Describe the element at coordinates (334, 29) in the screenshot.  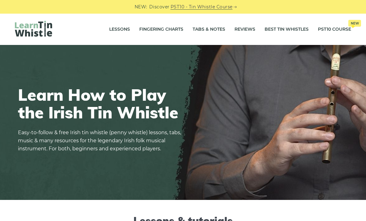
I see `a: PST10 CourseNew` at that location.